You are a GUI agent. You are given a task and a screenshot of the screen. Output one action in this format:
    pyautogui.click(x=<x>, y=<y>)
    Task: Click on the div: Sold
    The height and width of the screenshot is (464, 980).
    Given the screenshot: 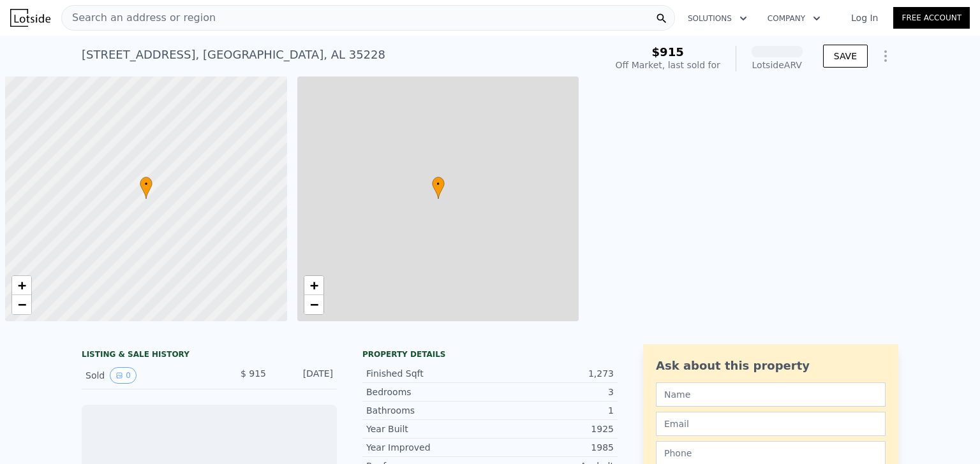 What is the action you would take?
    pyautogui.click(x=142, y=376)
    